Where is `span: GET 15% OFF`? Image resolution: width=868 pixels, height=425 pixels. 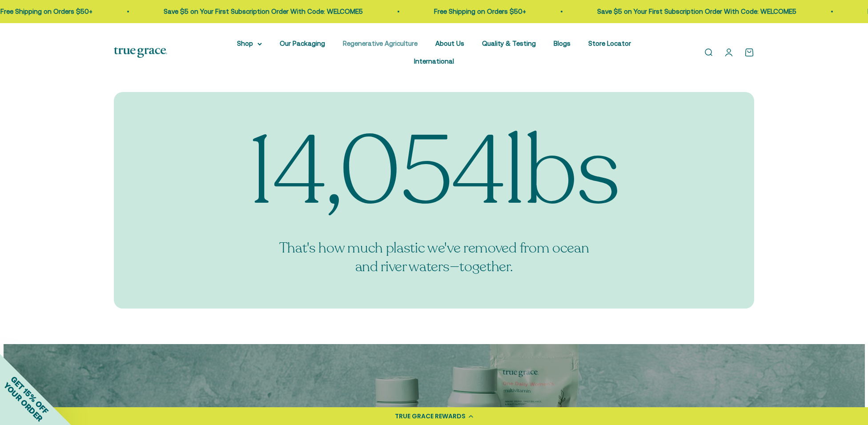
span: GET 15% OFF is located at coordinates (29, 395).